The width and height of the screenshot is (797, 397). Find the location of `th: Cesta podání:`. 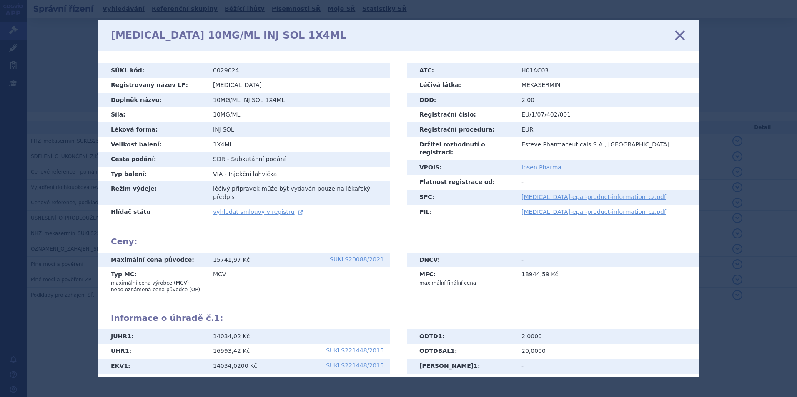

th: Cesta podání: is located at coordinates (152, 160).